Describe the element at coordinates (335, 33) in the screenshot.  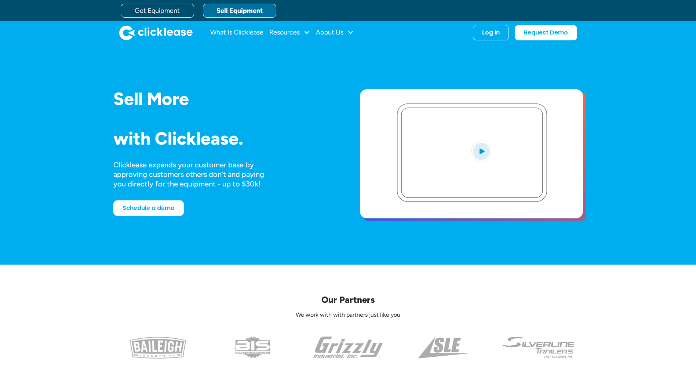
I see `div: About Us` at that location.